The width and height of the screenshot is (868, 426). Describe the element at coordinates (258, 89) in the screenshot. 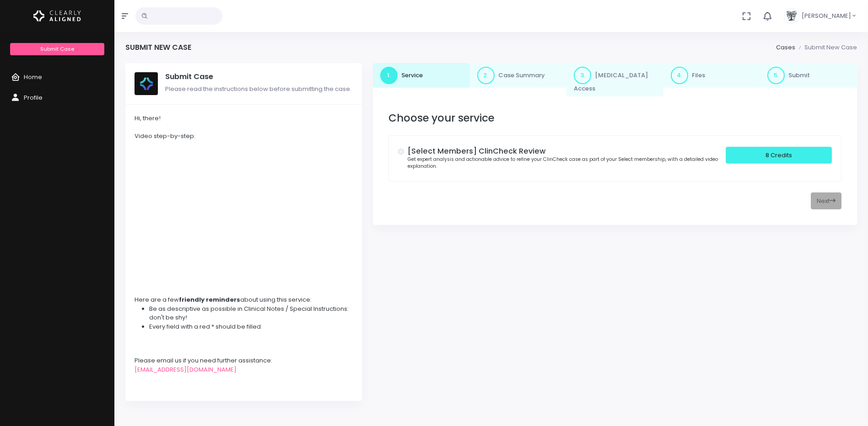

I see `span: Please read the instructions below before submitting the case.` at that location.